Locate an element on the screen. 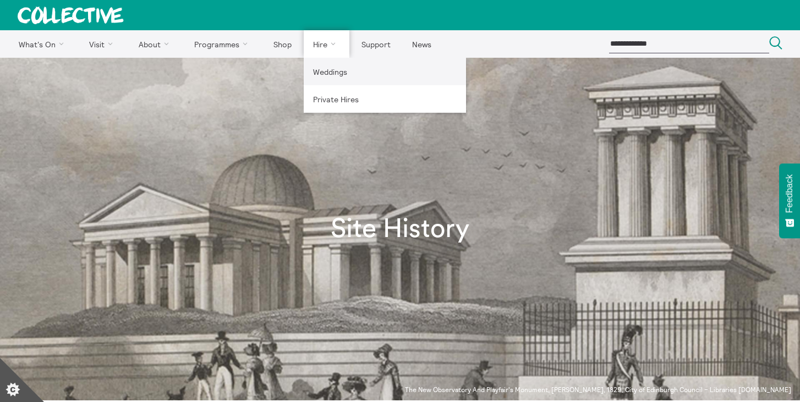 The height and width of the screenshot is (402, 800). a: Private Hires is located at coordinates (385, 99).